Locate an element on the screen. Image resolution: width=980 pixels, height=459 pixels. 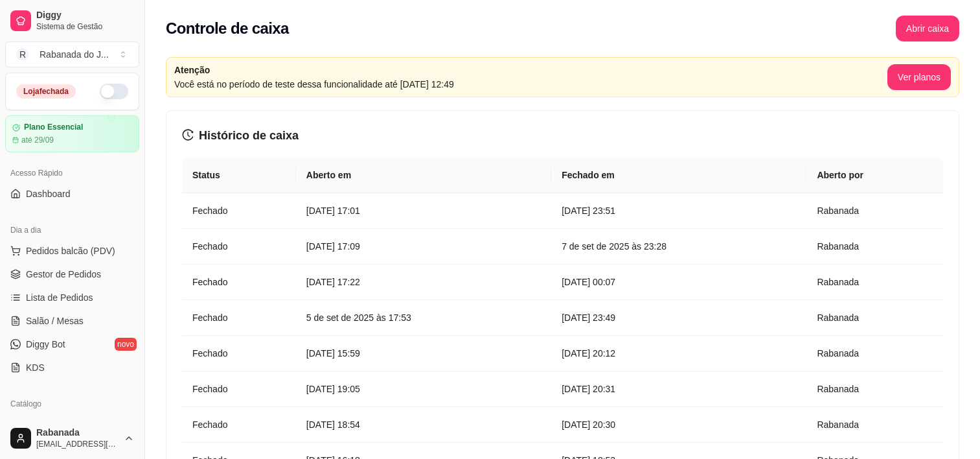
span: Salão / Mesas is located at coordinates (55, 321).